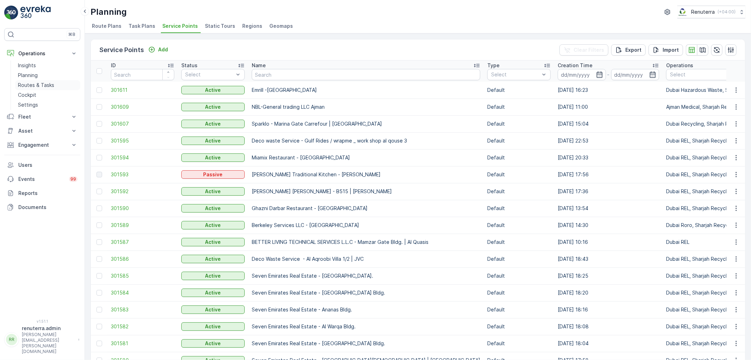  I want to click on a: 301586, so click(143, 259).